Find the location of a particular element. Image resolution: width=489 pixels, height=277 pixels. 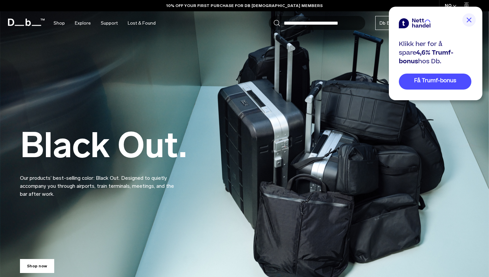

a: Lost & Found is located at coordinates (142, 23).